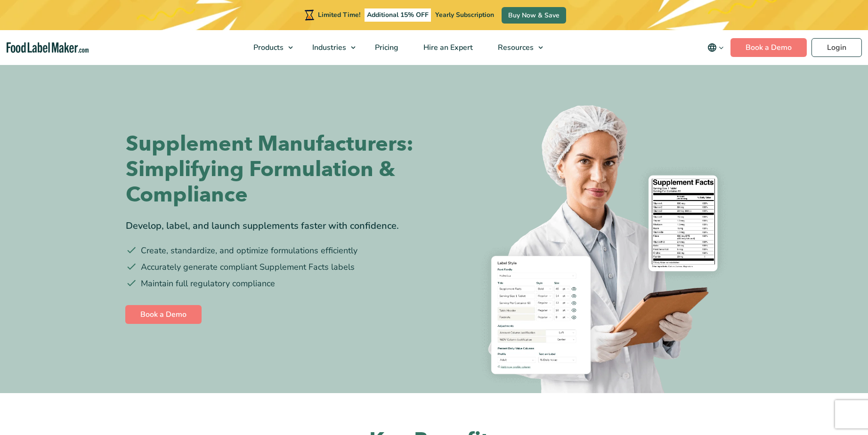  I want to click on a: Industries, so click(330, 48).